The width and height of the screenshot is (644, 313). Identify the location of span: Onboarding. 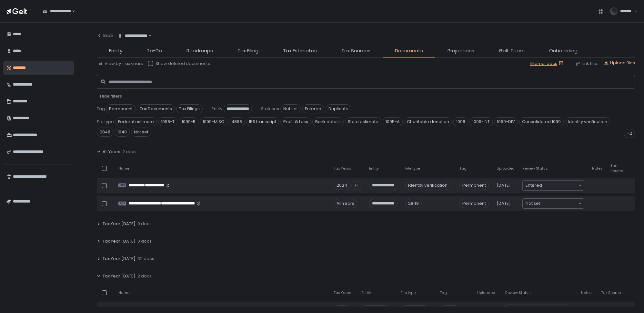
(563, 51).